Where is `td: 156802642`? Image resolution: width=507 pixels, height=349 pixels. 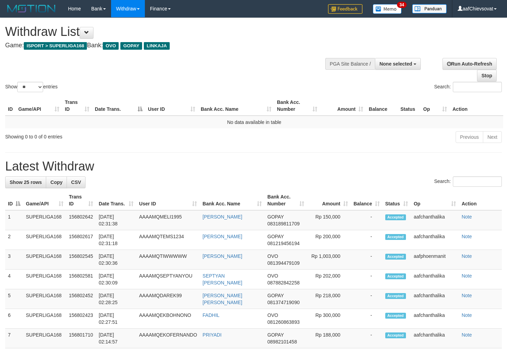
td: 156802642 is located at coordinates (81, 220).